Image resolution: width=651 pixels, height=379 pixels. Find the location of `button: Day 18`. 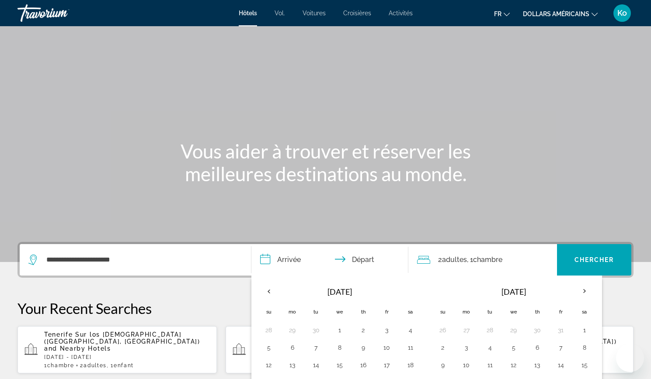

button: Day 18 is located at coordinates (410, 365).